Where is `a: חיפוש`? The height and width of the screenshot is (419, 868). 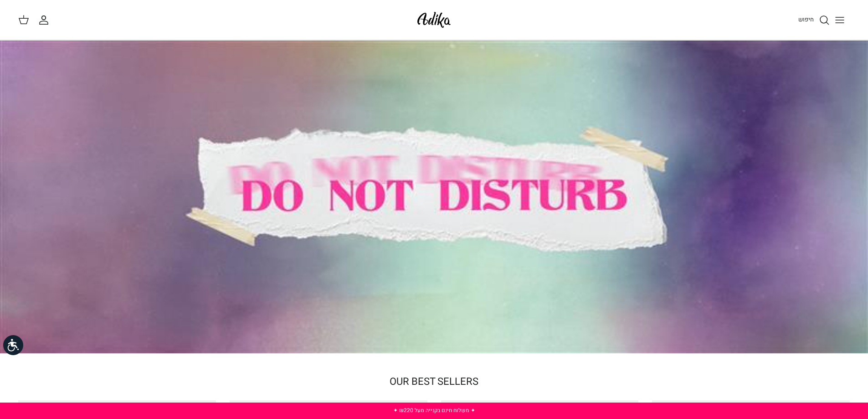 a: חיפוש is located at coordinates (814, 20).